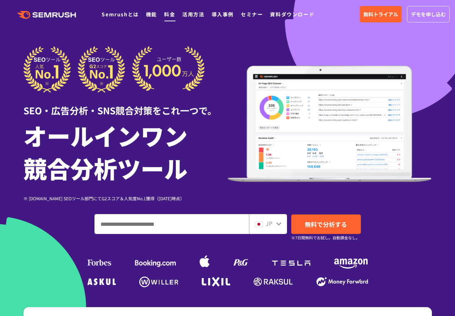 This screenshot has width=455, height=316. What do you see at coordinates (269, 223) in the screenshot?
I see `span: JP` at bounding box center [269, 223].